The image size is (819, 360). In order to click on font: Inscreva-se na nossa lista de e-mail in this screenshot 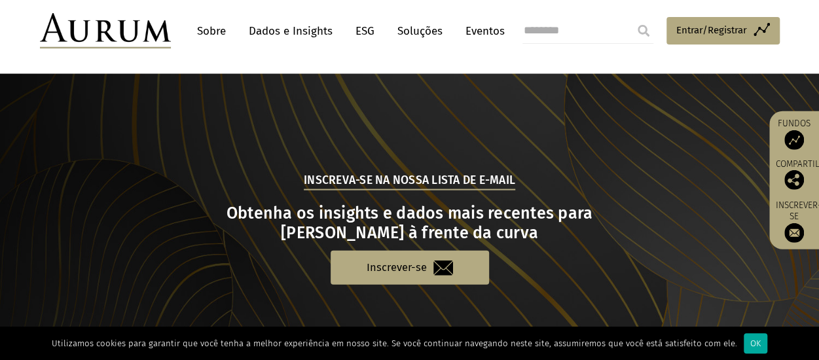, I will do `click(409, 180)`.